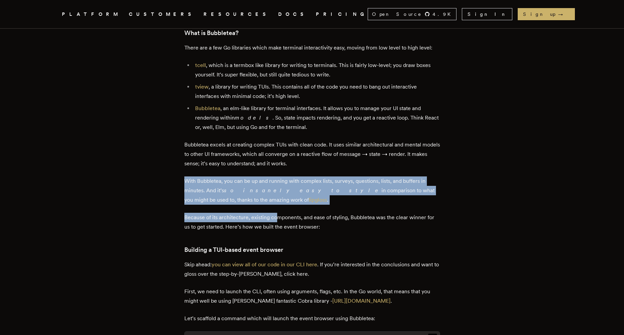 This screenshot has height=335, width=624. I want to click on a: Bubbletea, so click(208, 108).